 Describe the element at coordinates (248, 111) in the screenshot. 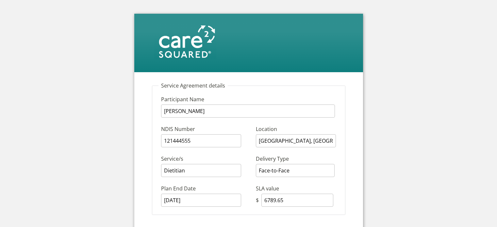

I see `input: Participant Name` at that location.